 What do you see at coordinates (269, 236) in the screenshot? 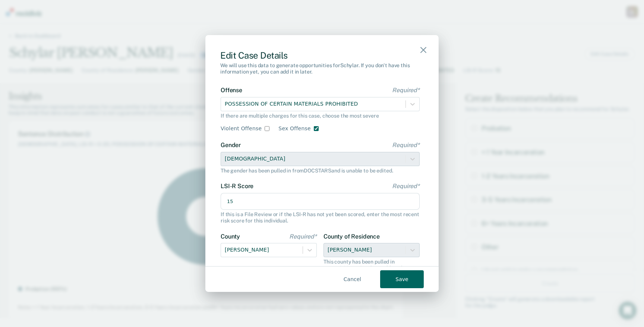
I see `label: County` at bounding box center [269, 236].